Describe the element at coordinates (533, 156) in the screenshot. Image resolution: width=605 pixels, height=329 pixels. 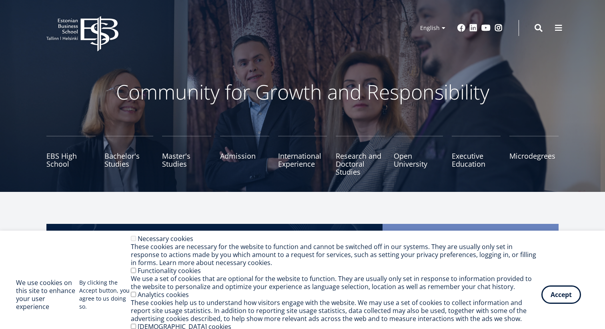
I see `a: Microdegrees` at that location.